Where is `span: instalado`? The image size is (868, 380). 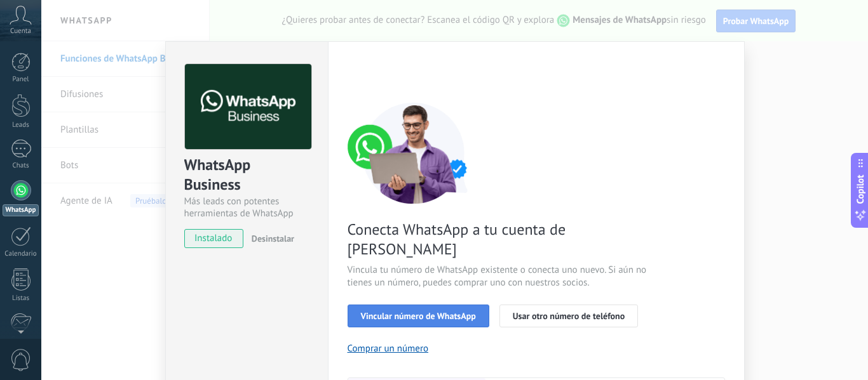 span: instalado is located at coordinates (213, 239).